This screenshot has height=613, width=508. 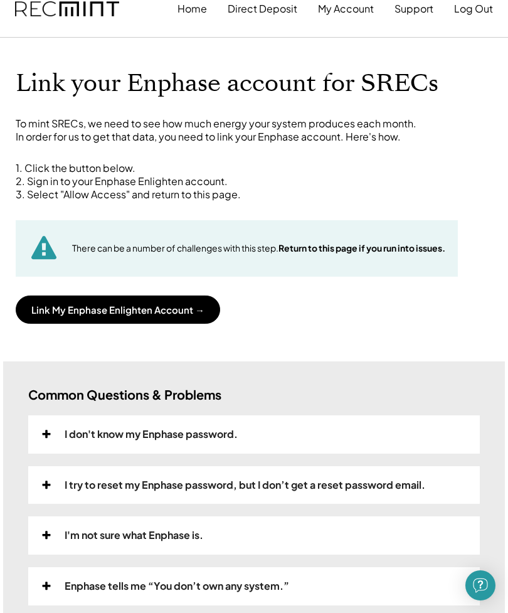 What do you see at coordinates (125, 395) in the screenshot?
I see `h3: Common Questions & Problems` at bounding box center [125, 395].